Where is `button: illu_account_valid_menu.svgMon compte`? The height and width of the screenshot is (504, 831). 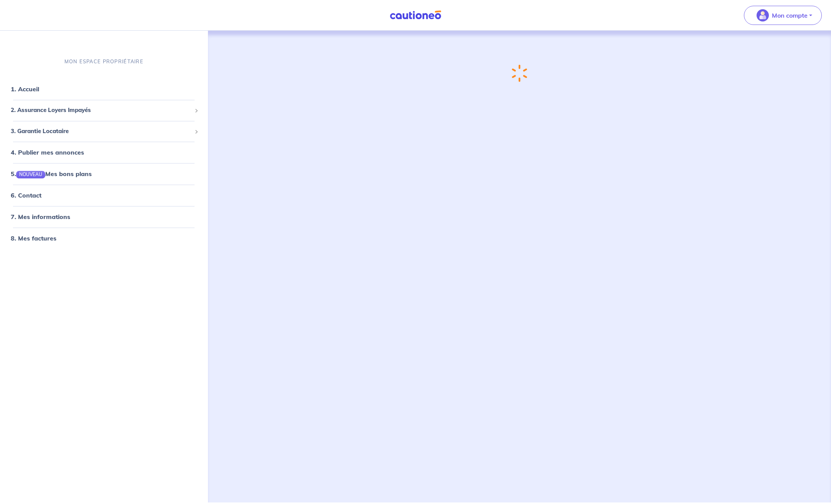 button: illu_account_valid_menu.svgMon compte is located at coordinates (783, 15).